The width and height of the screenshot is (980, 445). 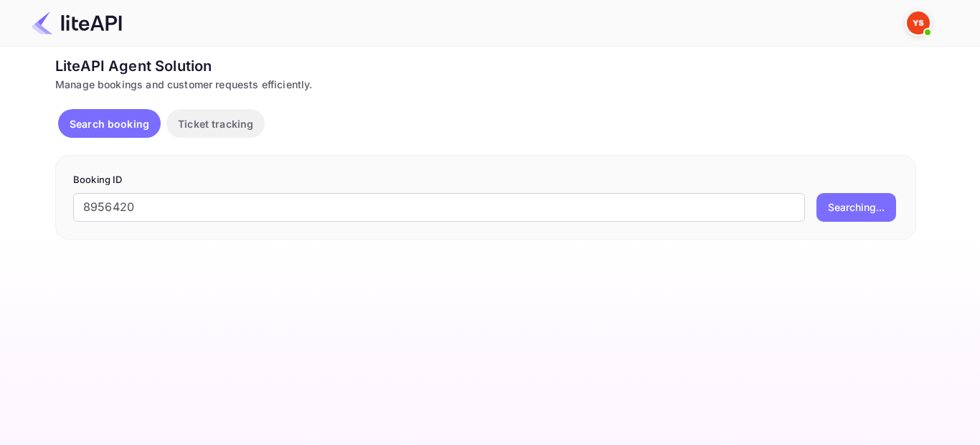 I want to click on p: Booking ID, so click(x=486, y=180).